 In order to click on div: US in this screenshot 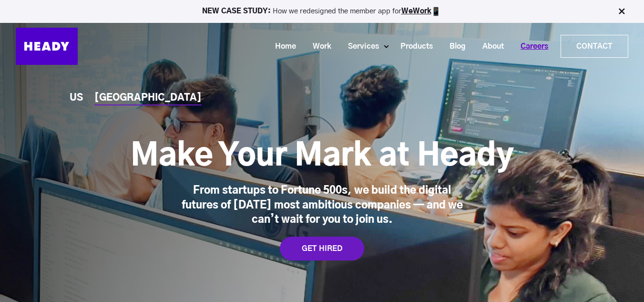, I will do `click(76, 98)`.